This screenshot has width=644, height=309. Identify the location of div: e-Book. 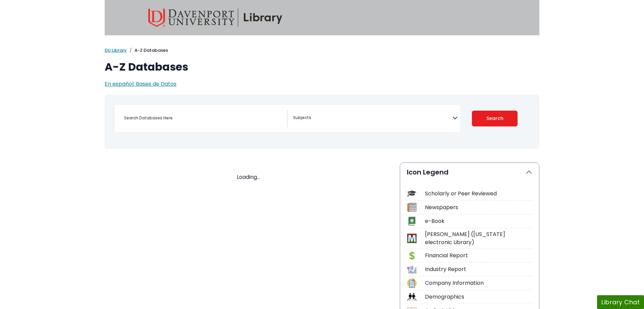
(479, 221).